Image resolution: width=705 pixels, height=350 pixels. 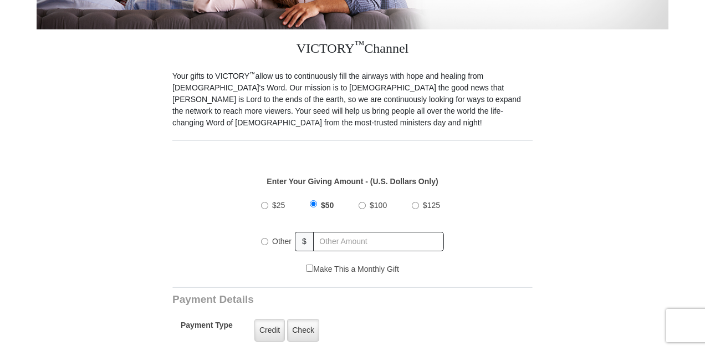 I want to click on p: Your gifts to VICTORY allow us to continuously fill the airways with hope and healing from [DEMOG..., so click(x=352, y=99).